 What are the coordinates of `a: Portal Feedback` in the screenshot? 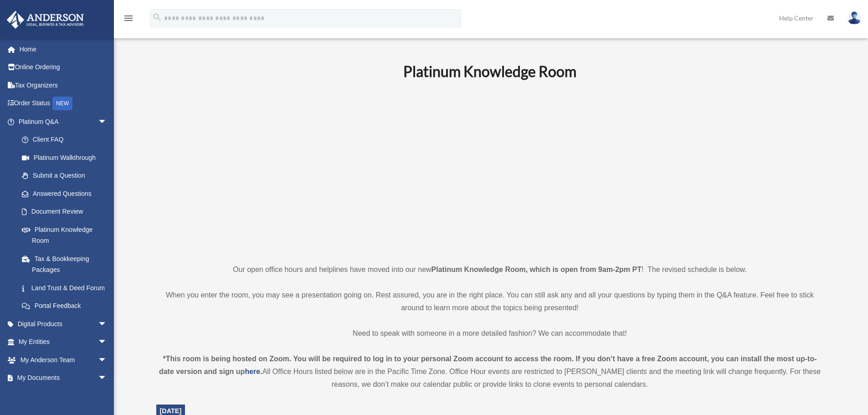 It's located at (67, 306).